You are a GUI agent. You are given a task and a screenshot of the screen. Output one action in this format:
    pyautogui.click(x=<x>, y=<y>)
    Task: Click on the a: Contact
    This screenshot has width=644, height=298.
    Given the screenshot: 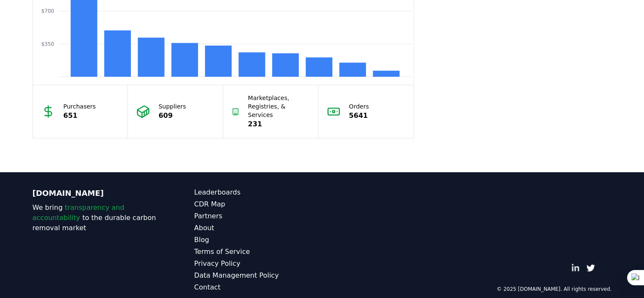 What is the action you would take?
    pyautogui.click(x=258, y=288)
    